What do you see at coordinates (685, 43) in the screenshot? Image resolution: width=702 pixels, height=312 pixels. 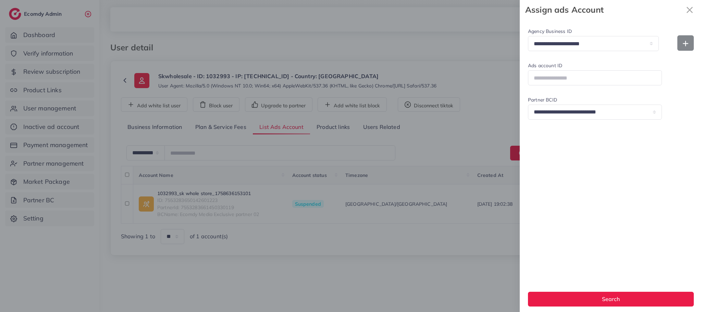 I see `img: Add new` at bounding box center [685, 43].